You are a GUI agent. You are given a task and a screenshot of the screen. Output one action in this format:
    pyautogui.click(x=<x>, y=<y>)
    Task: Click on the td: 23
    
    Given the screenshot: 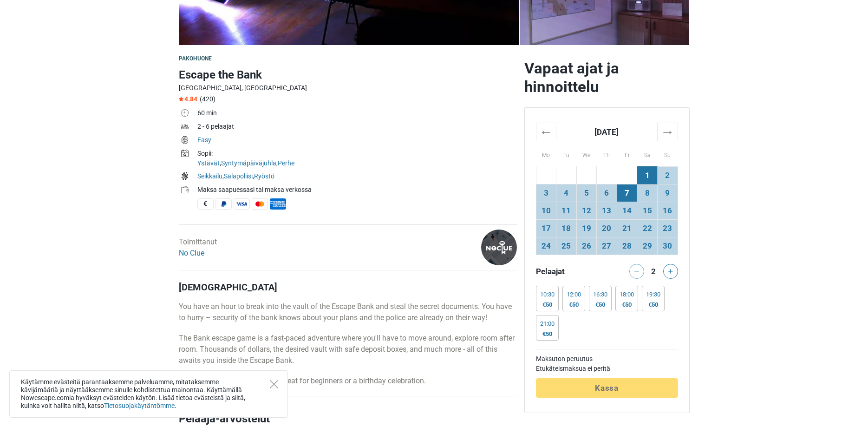 What is the action you would take?
    pyautogui.click(x=667, y=228)
    